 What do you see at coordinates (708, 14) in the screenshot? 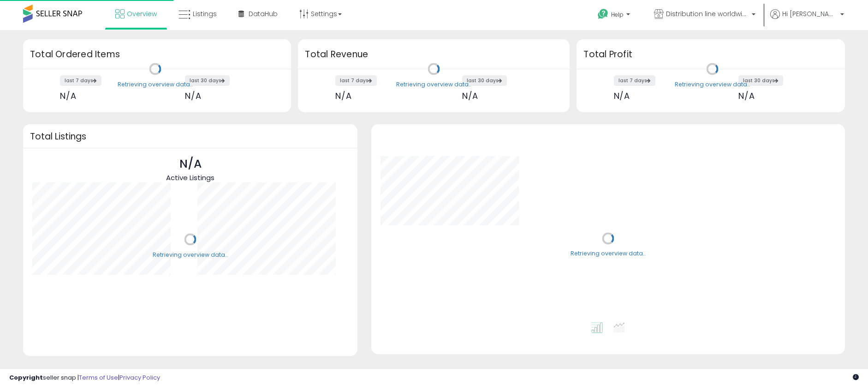
I see `span: Distribution line worldwide` at bounding box center [708, 14].